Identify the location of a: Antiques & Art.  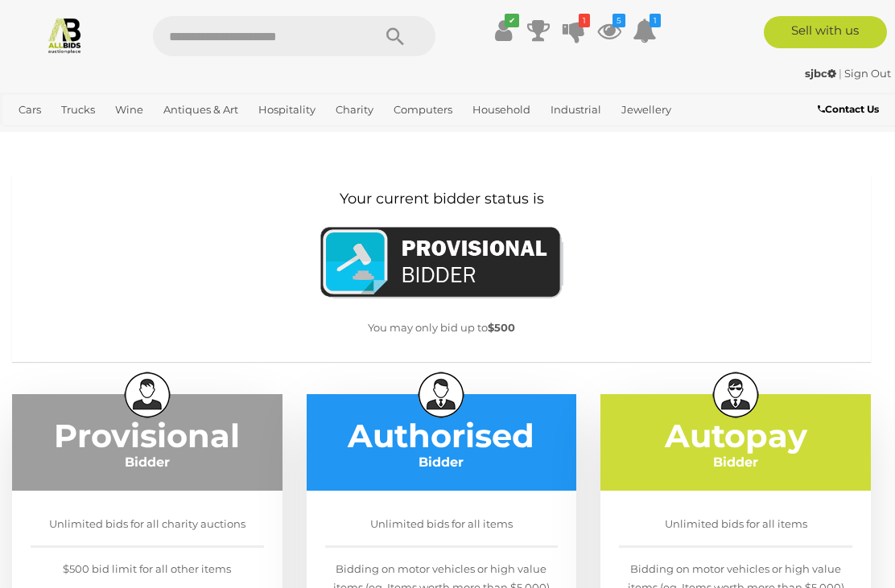
(200, 109).